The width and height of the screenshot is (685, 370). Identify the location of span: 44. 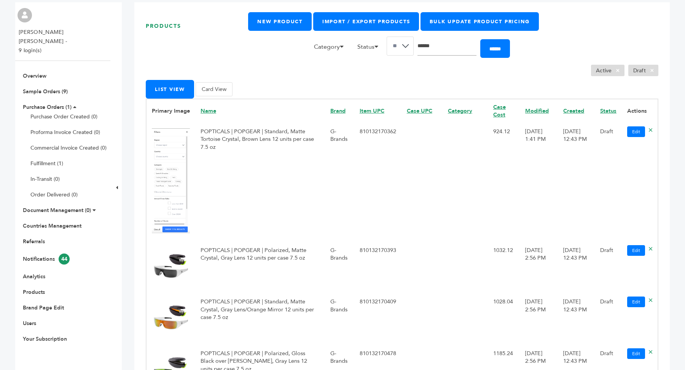
(64, 259).